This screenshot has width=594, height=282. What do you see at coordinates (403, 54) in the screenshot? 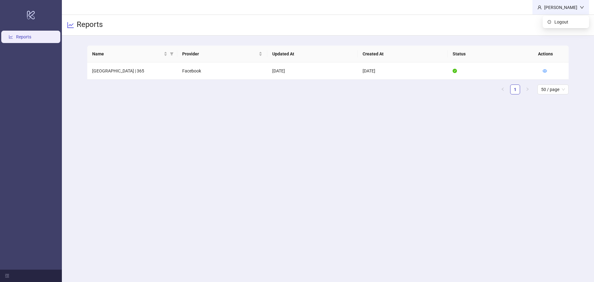
I see `th: Created At` at bounding box center [403, 54].